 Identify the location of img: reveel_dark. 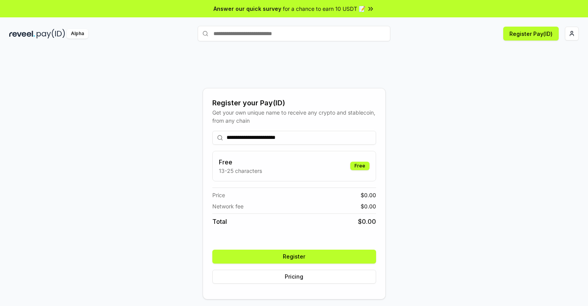
(22, 34).